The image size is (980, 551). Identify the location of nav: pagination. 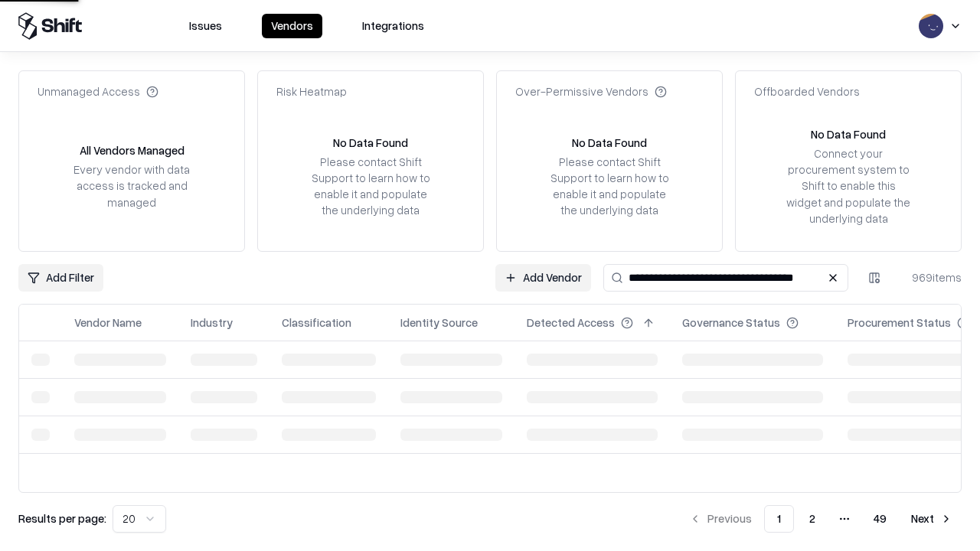
(821, 519).